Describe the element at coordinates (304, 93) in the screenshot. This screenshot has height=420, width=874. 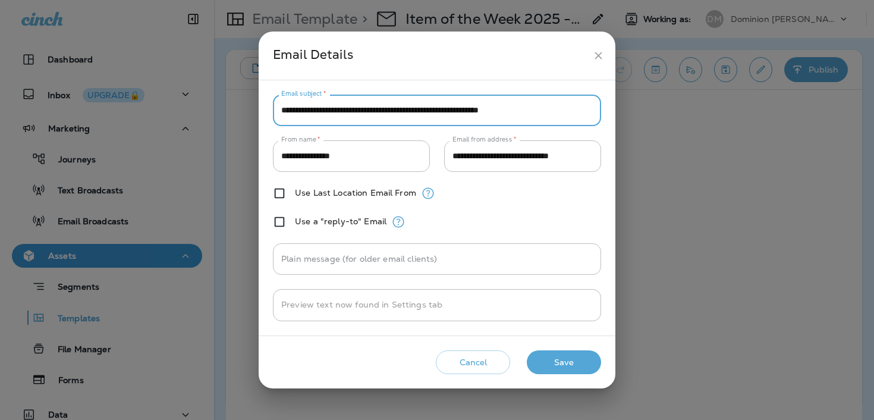
I see `label: Email subject` at that location.